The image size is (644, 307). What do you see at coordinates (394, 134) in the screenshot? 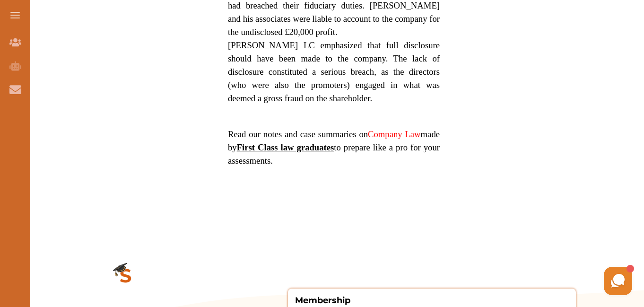
I see `a: Company Law` at bounding box center [394, 134].